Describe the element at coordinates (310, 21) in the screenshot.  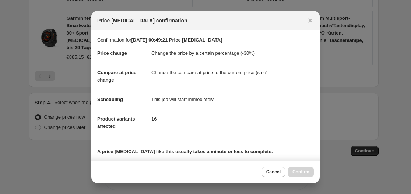
I see `button: Close` at that location.